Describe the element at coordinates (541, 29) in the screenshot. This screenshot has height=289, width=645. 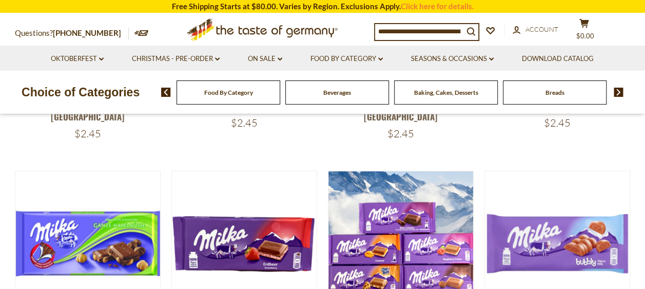
I see `span: Account` at that location.